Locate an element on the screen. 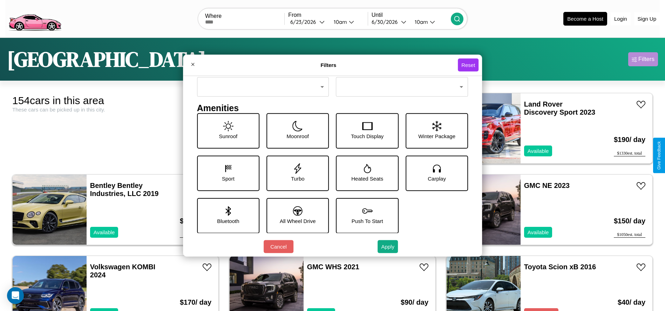 This screenshot has width=665, height=311. p: Touch Display is located at coordinates (367, 136).